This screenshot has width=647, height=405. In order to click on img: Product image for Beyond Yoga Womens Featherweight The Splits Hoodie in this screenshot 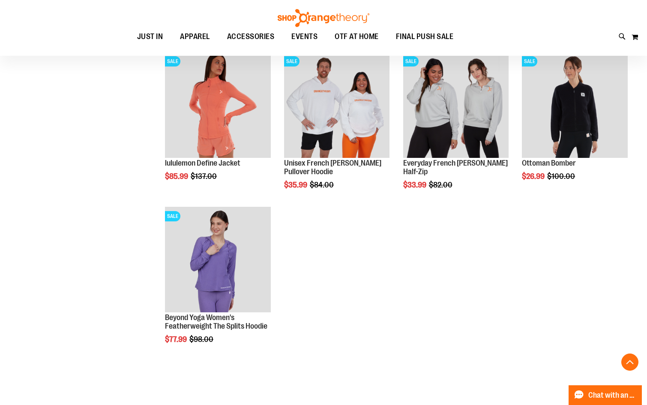, I will do `click(218, 259)`.